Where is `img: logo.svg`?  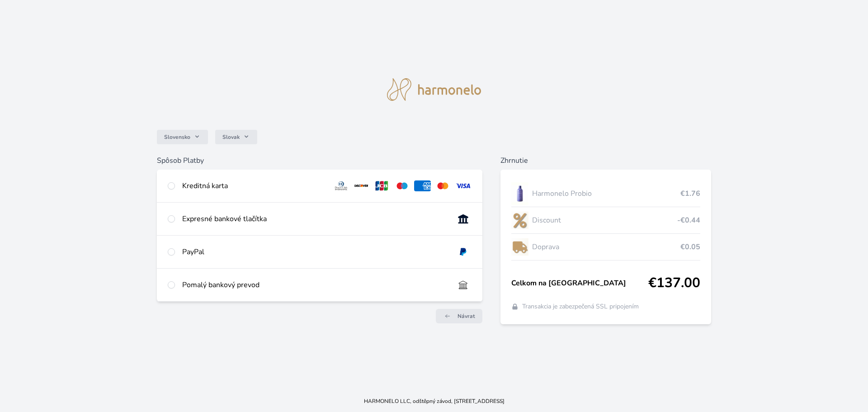
img: logo.svg is located at coordinates (434, 89).